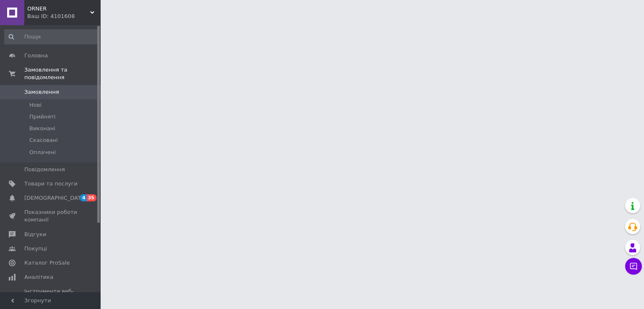 This screenshot has height=309, width=644. Describe the element at coordinates (44, 140) in the screenshot. I see `span: Скасовані` at that location.